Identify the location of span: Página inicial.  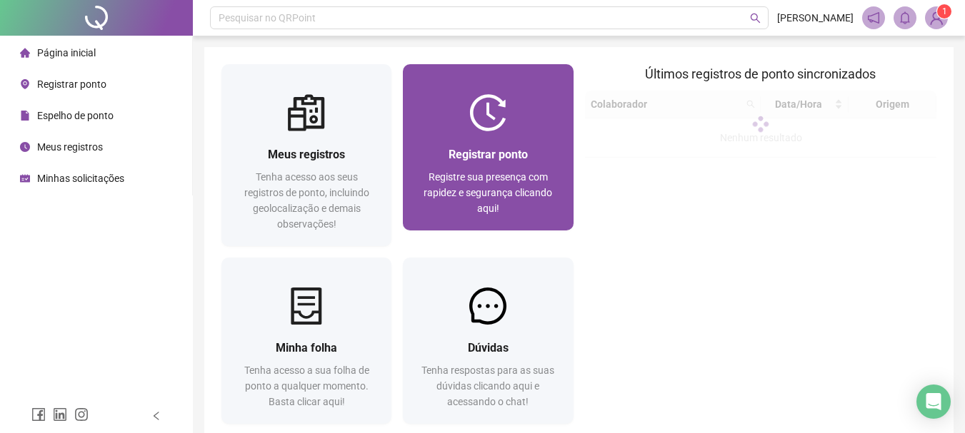
(66, 53).